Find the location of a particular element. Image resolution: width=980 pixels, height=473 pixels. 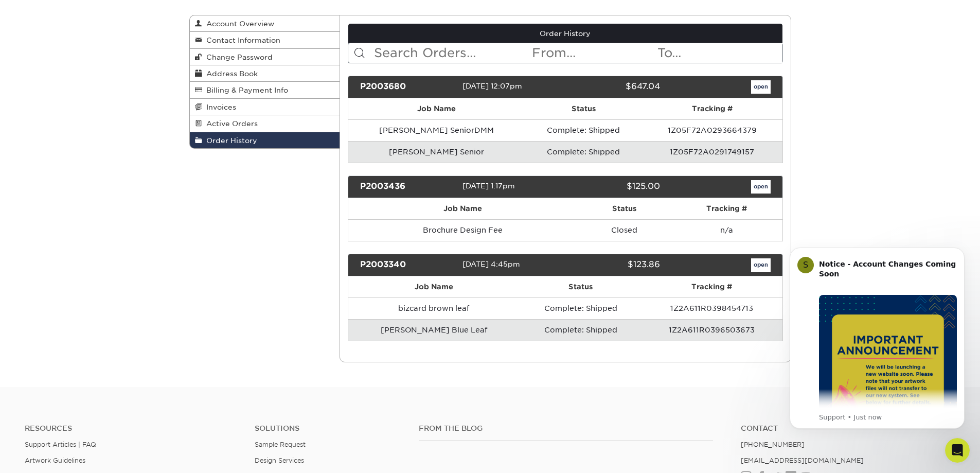

input: To... is located at coordinates (719, 53).